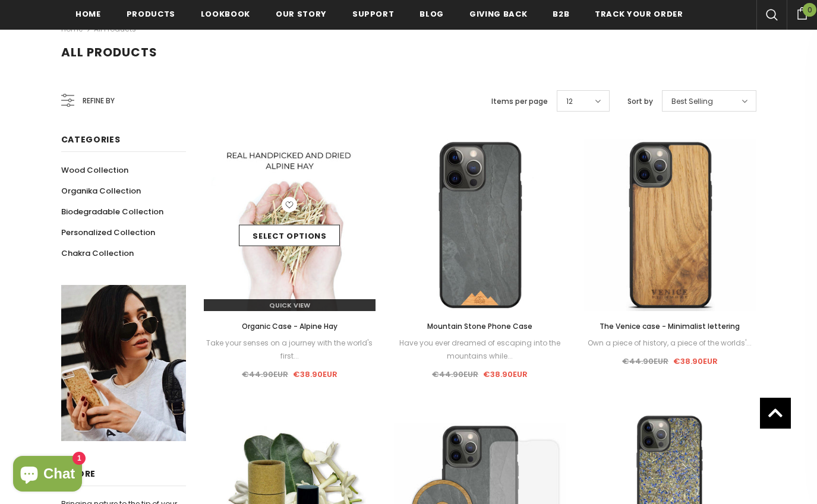 This screenshot has height=504, width=817. I want to click on span: Categories, so click(91, 139).